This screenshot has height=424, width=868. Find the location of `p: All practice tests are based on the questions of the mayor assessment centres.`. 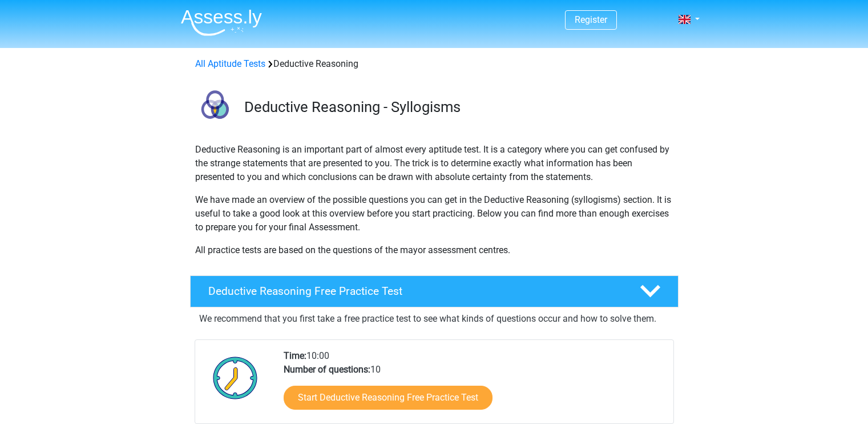

p: All practice tests are based on the questions of the mayor assessment centres. is located at coordinates (435, 250).